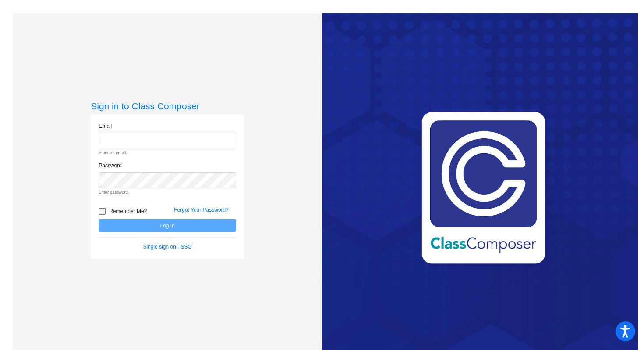  Describe the element at coordinates (201, 209) in the screenshot. I see `a: Forgot Your Password?` at that location.